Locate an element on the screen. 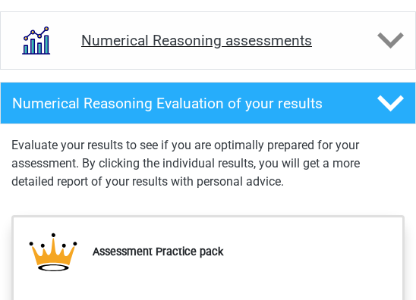 This screenshot has width=416, height=300. h4: Numerical Reasoning Evaluation of your results is located at coordinates (173, 103).